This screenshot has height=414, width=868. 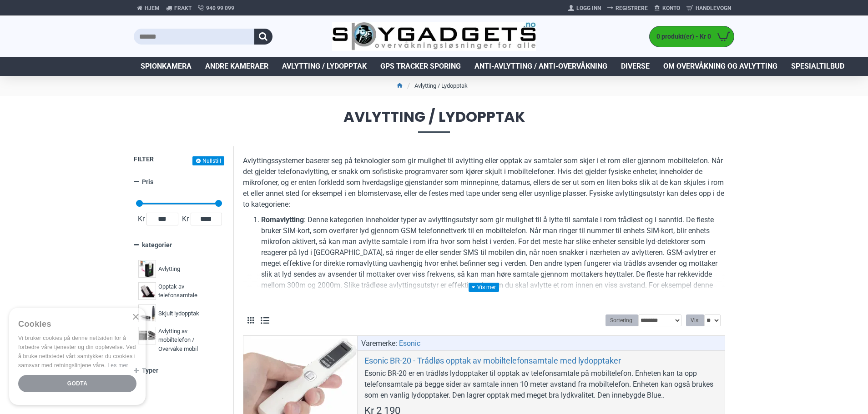 What do you see at coordinates (672, 8) in the screenshot?
I see `span: Konto` at bounding box center [672, 8].